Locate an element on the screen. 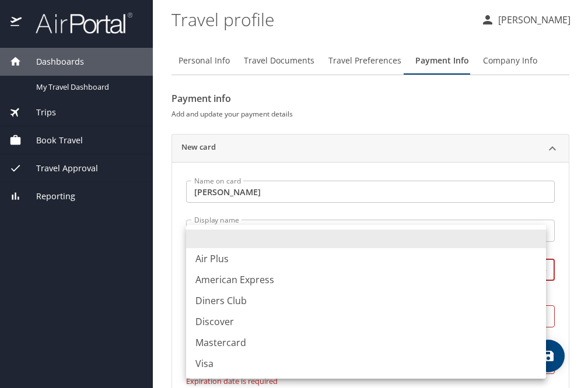 The height and width of the screenshot is (388, 588). li: Visa is located at coordinates (365, 363).